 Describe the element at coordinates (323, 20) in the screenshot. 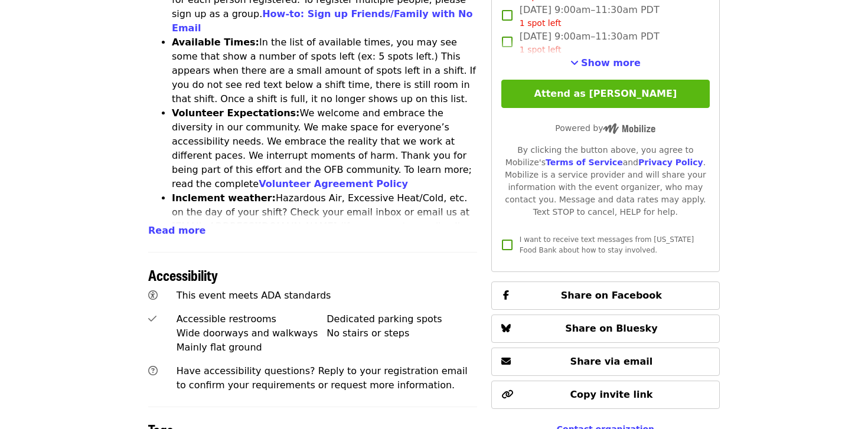

I see `a: How-to: Sign up Friends/Family with No Email` at that location.